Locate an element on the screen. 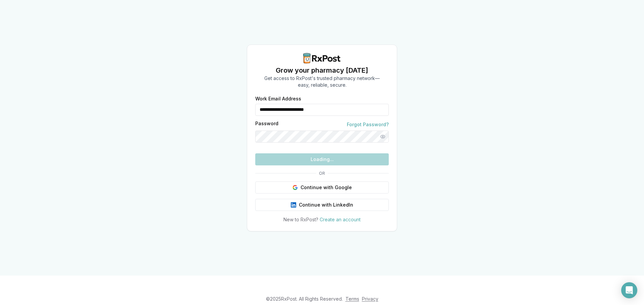 This screenshot has height=305, width=644. a: Privacy is located at coordinates (370, 299).